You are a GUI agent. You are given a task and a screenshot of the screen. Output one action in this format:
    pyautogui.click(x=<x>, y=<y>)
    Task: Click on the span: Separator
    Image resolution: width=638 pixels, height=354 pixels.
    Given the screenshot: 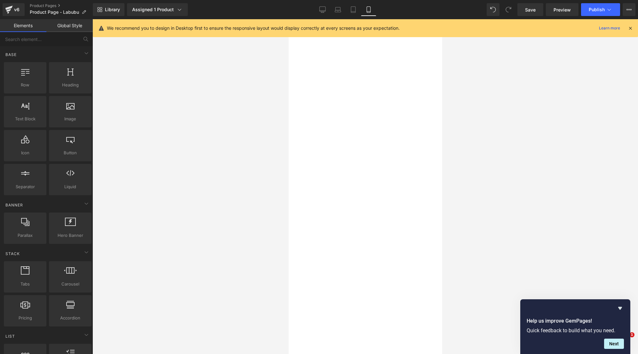 What is the action you would take?
    pyautogui.click(x=25, y=186)
    